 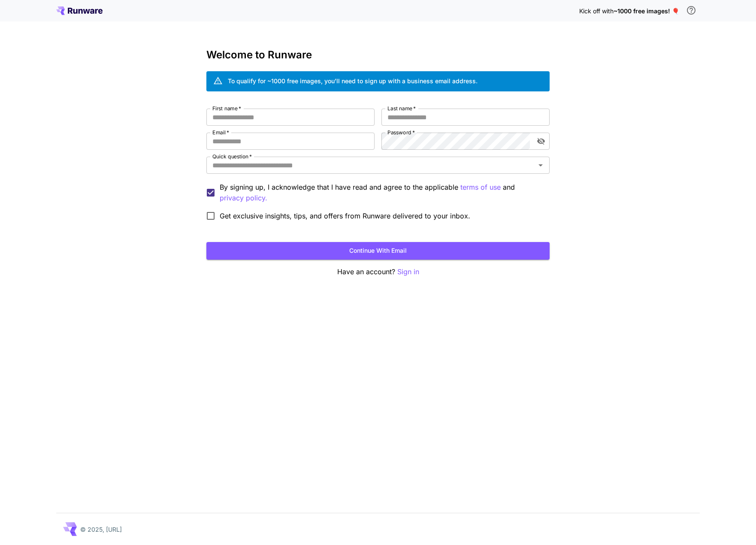 What do you see at coordinates (401, 132) in the screenshot?
I see `label: Password` at bounding box center [401, 132].